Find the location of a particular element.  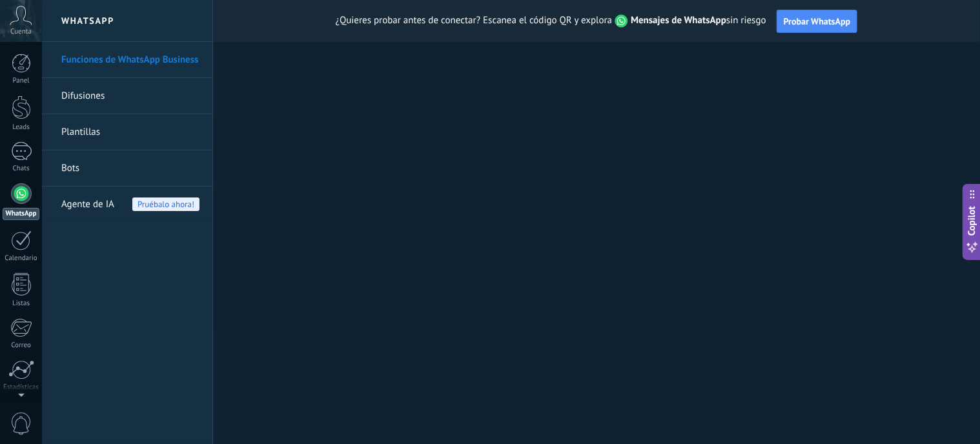

div: Chats is located at coordinates (21, 169).